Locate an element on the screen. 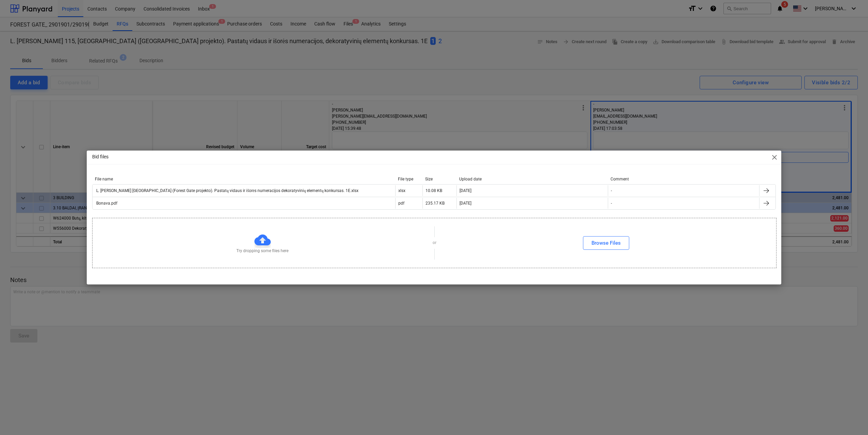 This screenshot has height=435, width=868. div: xlsx is located at coordinates (401, 191).